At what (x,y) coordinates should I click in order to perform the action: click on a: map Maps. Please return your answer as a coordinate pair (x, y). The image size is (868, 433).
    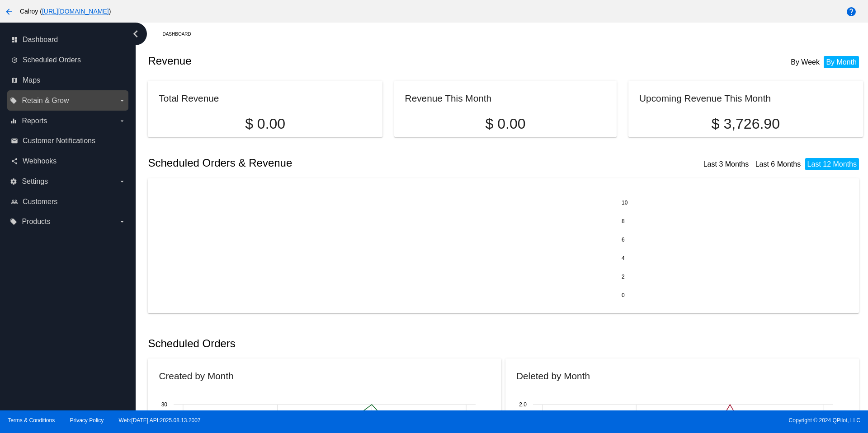
    Looking at the image, I should click on (68, 81).